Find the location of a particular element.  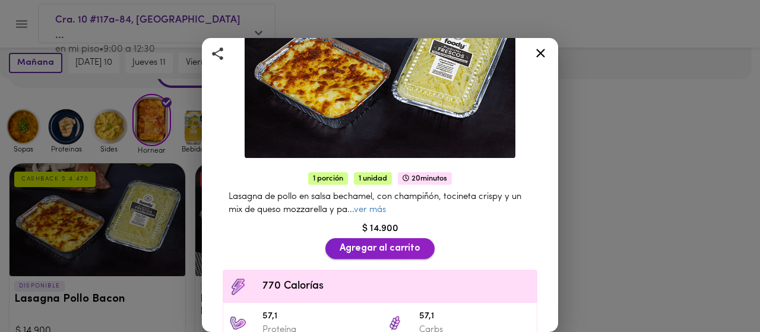

span: Lasagna de pollo en salsa bechamel, con champiñón, tocineta crispy y un mix de queso mozzarella y... is located at coordinates (375, 203).